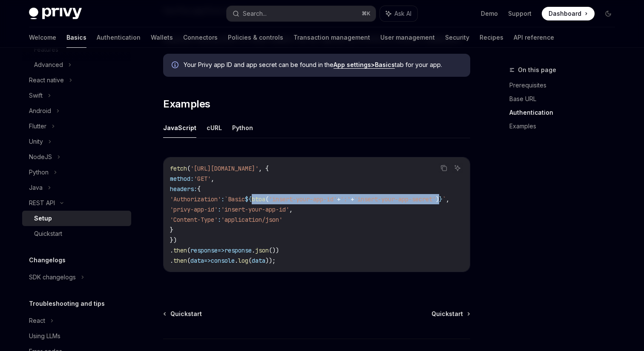 The image size is (644, 351). I want to click on a: App settings>Basics, so click(365, 65).